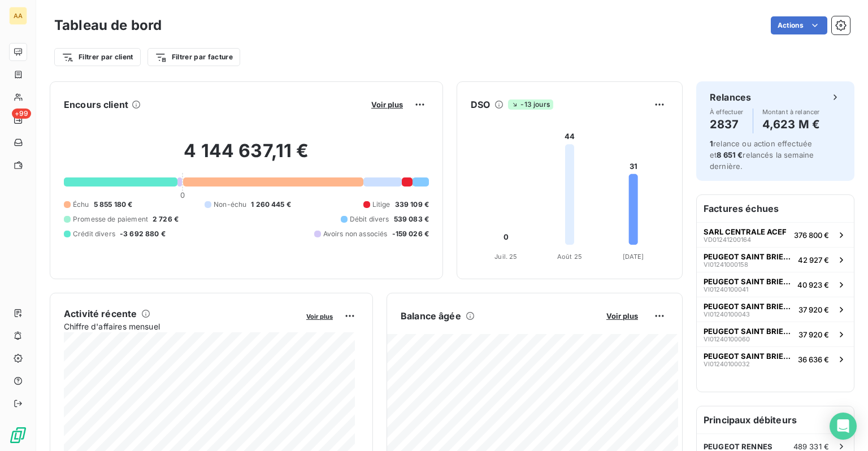 Image resolution: width=868 pixels, height=451 pixels. What do you see at coordinates (113, 204) in the screenshot?
I see `span: 5 855 180 €` at bounding box center [113, 204].